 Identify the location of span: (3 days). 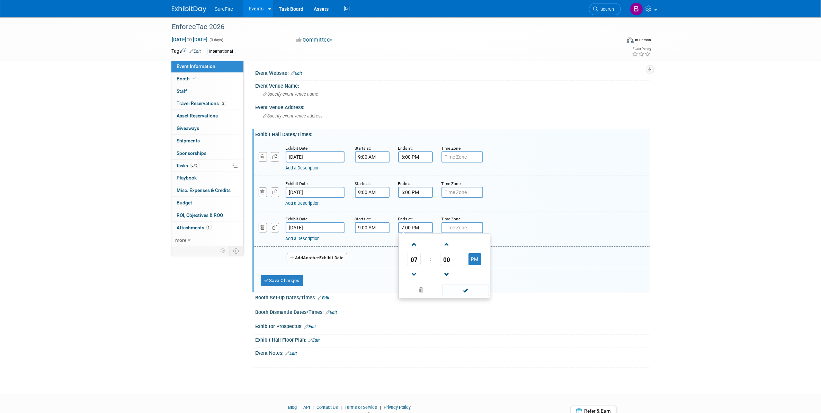
(216, 40).